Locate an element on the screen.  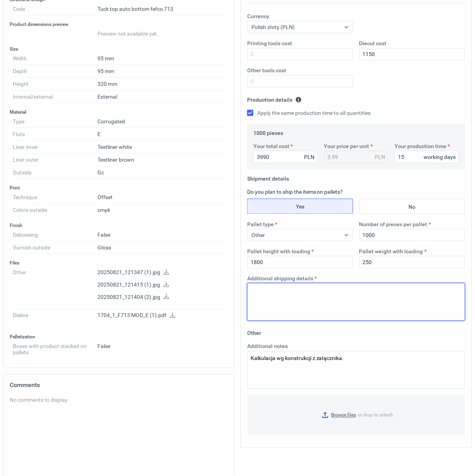
p: 1704_1_F713 MOD_E (1).pdf is located at coordinates (161, 316).